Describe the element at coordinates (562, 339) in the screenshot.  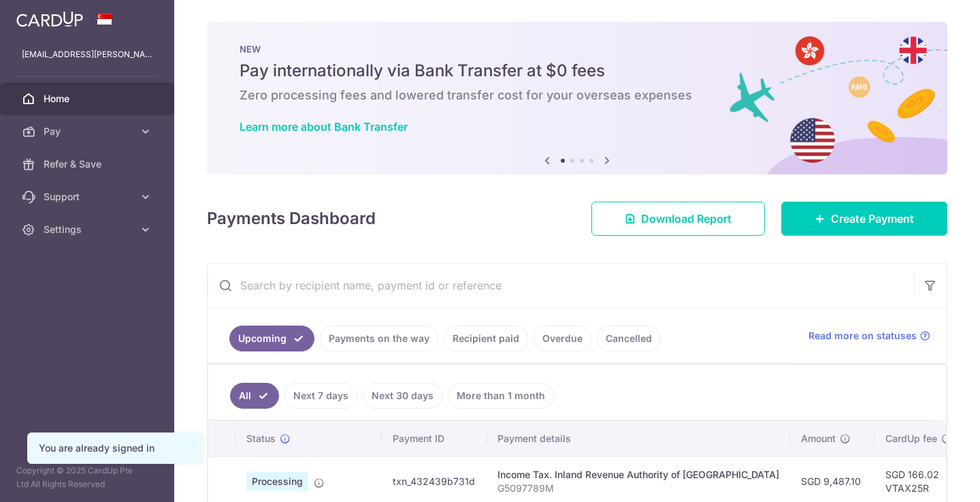
I see `a: Overdue` at that location.